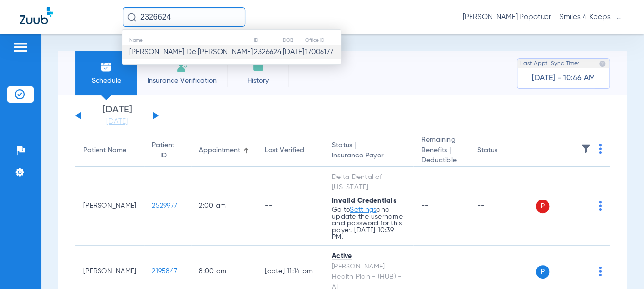  Describe the element at coordinates (364, 201) in the screenshot. I see `span: Invalid Credentials` at that location.